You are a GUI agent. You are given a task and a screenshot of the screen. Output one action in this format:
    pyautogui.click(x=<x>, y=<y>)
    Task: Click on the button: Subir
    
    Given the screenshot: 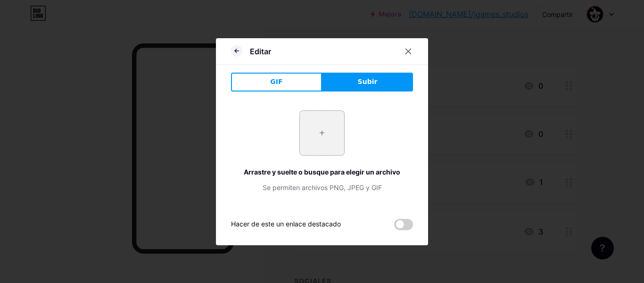 What is the action you would take?
    pyautogui.click(x=367, y=82)
    